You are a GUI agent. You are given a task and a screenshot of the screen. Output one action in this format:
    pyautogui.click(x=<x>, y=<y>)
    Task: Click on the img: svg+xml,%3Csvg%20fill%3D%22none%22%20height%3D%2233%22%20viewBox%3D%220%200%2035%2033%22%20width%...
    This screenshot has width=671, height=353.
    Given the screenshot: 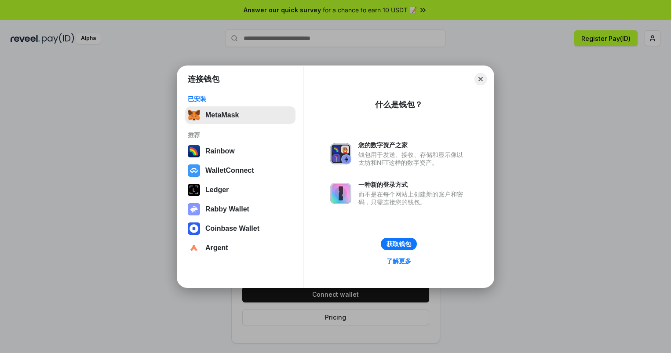 What is the action you would take?
    pyautogui.click(x=194, y=115)
    